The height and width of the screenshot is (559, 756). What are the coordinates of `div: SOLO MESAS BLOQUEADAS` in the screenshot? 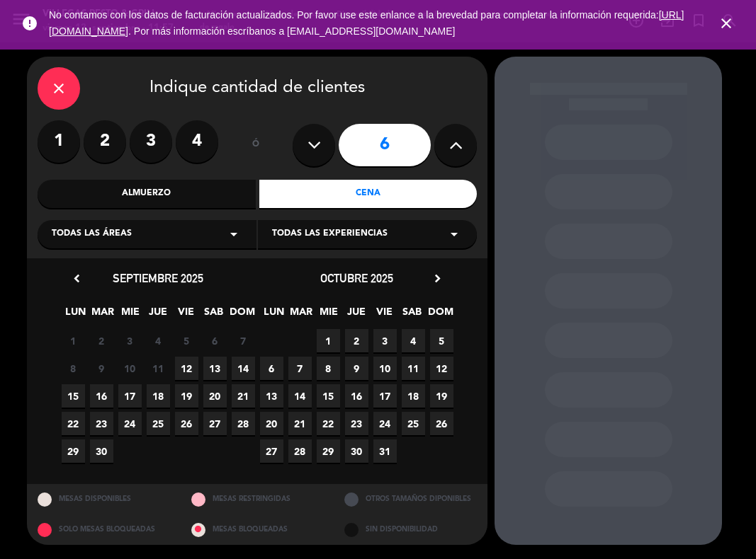 It's located at (104, 529).